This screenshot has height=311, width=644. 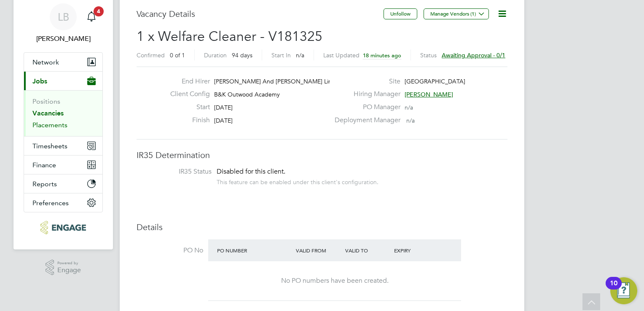 I want to click on a: 4, so click(x=91, y=17).